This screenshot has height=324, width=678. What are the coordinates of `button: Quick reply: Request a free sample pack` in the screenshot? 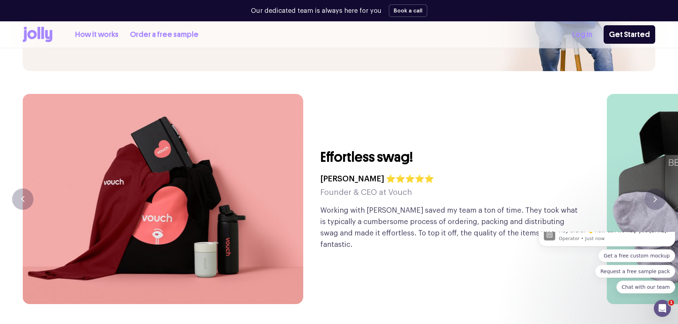 It's located at (99, 40).